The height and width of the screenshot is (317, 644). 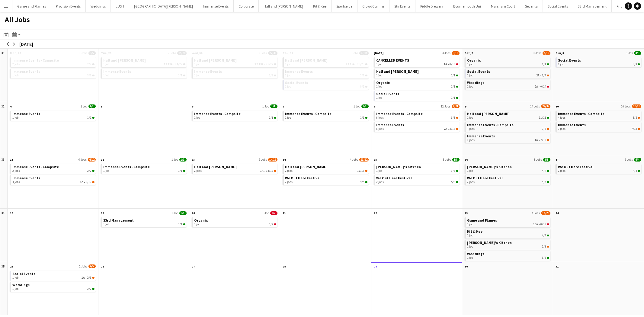 I want to click on span: 0/2, so click(x=271, y=224).